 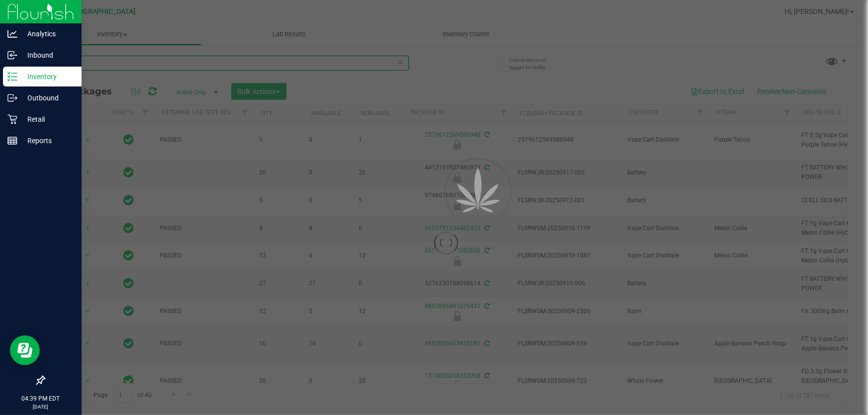 I want to click on p: 04:39 PM EDT, so click(x=41, y=399).